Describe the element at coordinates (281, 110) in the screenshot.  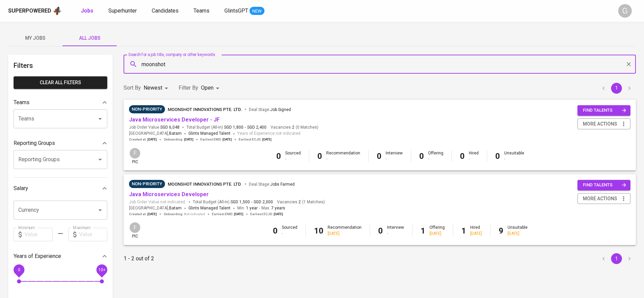
I see `span: Job Signed` at that location.